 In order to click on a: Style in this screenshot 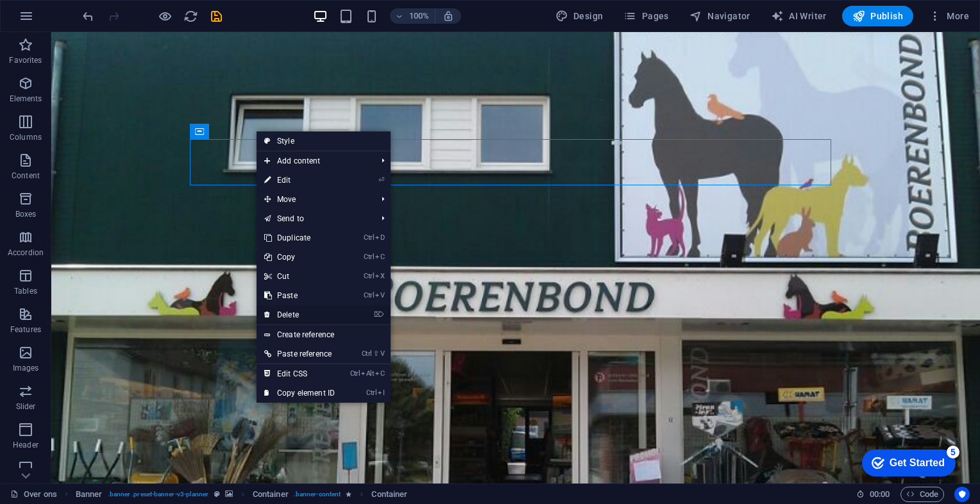, I will do `click(324, 141)`.